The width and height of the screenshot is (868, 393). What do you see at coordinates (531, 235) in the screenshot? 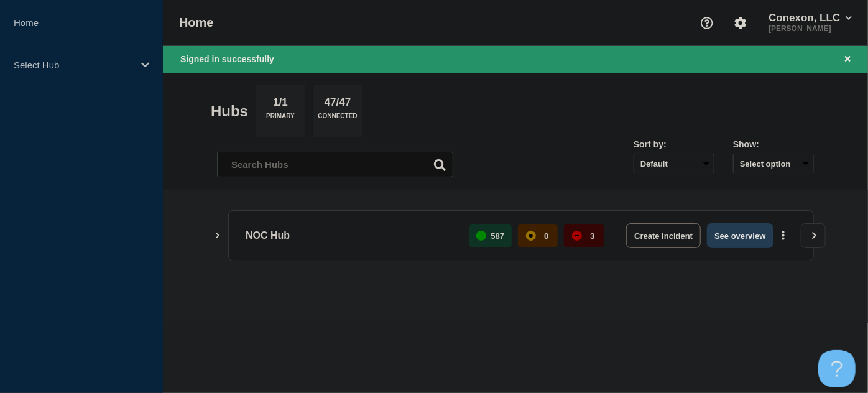
I see `div: affected` at bounding box center [531, 235].